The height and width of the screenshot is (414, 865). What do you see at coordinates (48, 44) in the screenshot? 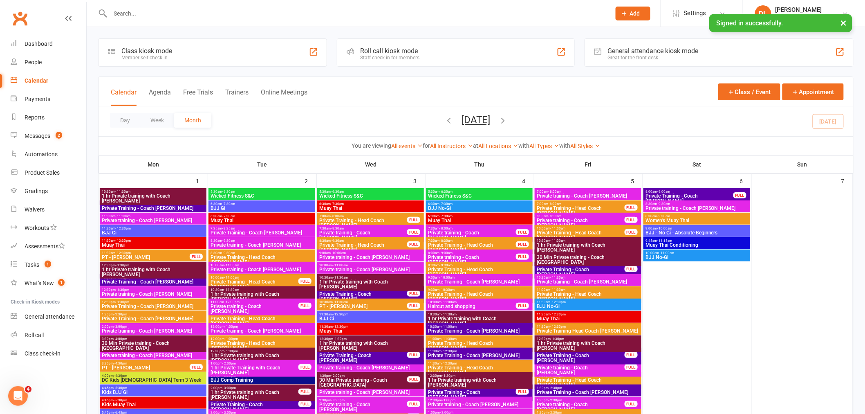
I see `a: Dashboard` at bounding box center [48, 44].